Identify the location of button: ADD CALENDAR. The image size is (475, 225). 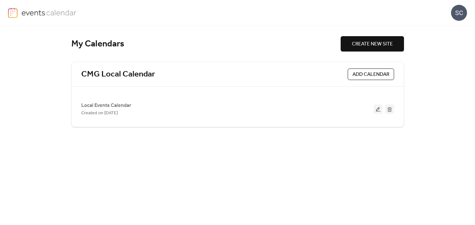
(371, 74).